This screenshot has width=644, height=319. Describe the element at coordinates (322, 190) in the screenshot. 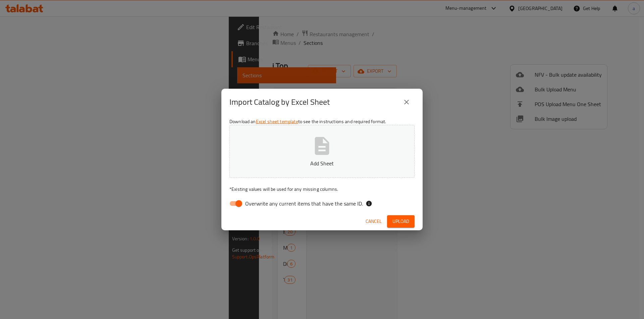

I see `p: Existing values will be used for any missing columns.` at that location.